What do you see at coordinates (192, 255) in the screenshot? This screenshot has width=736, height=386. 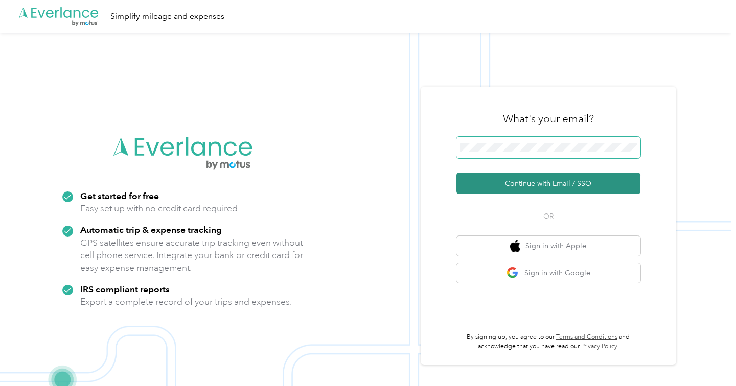 I see `p: GPS satellites ensure accurate trip tracking even without cell phone service. Integrate your bank...` at bounding box center [192, 255].